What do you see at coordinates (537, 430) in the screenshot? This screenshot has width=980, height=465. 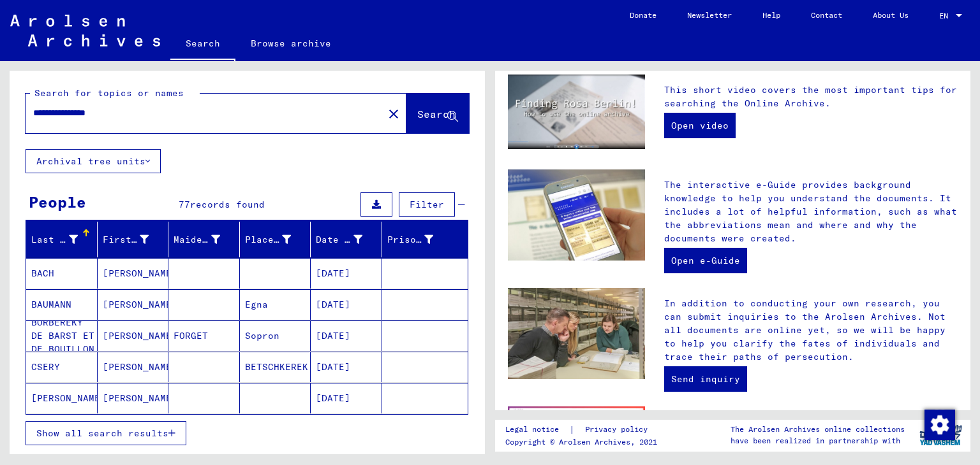 I see `a: Legal notice` at bounding box center [537, 430].